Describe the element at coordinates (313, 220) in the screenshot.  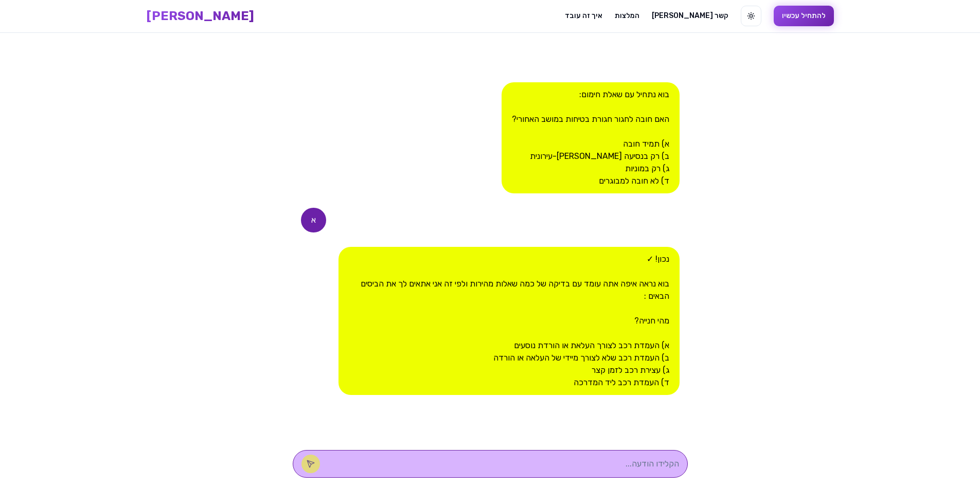
I see `div: א` at that location.